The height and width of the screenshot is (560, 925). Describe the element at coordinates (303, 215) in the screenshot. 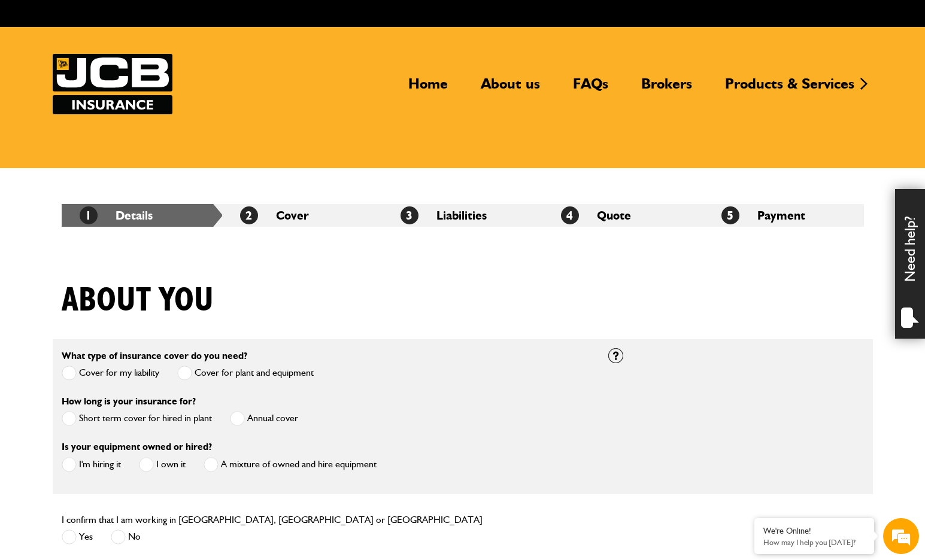

I see `li: Cover` at that location.